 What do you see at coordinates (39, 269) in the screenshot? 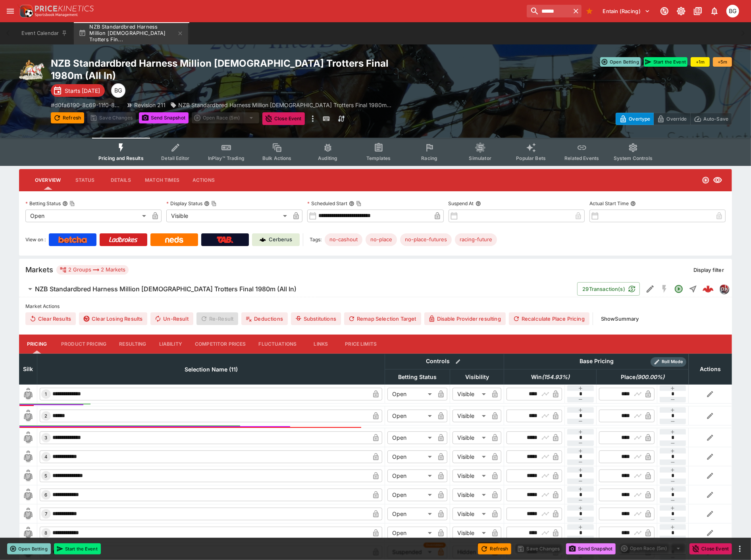
I see `h5: Markets` at bounding box center [39, 269].